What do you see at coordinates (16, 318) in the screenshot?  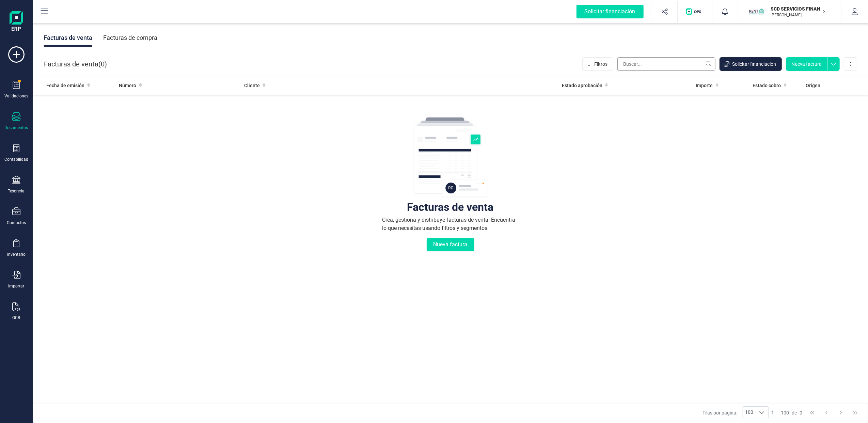 I see `div: OCR` at bounding box center [16, 318].